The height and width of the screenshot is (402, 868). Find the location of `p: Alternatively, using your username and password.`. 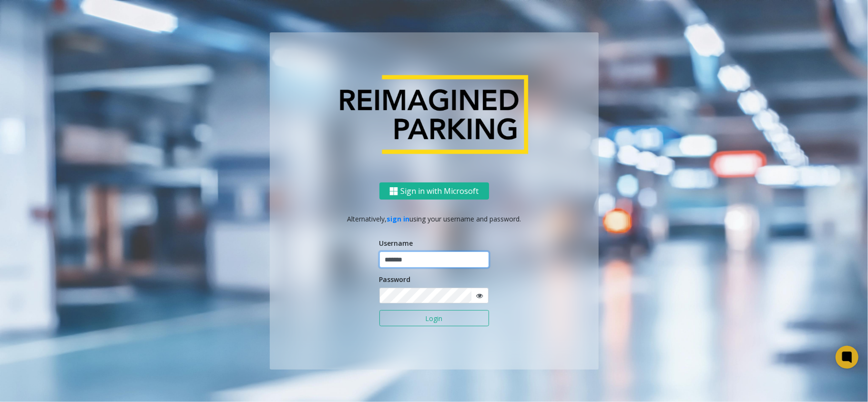

p: Alternatively, using your username and password. is located at coordinates (434, 218).